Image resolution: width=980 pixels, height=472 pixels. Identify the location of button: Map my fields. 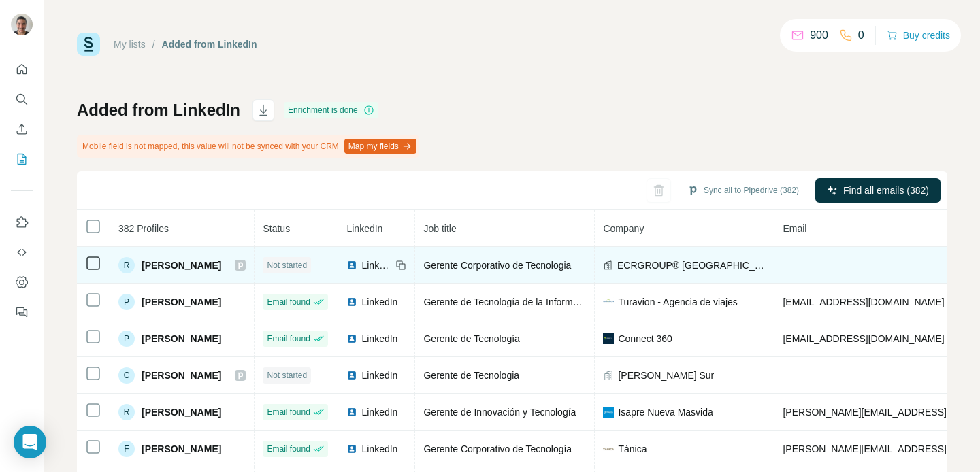
(380, 146).